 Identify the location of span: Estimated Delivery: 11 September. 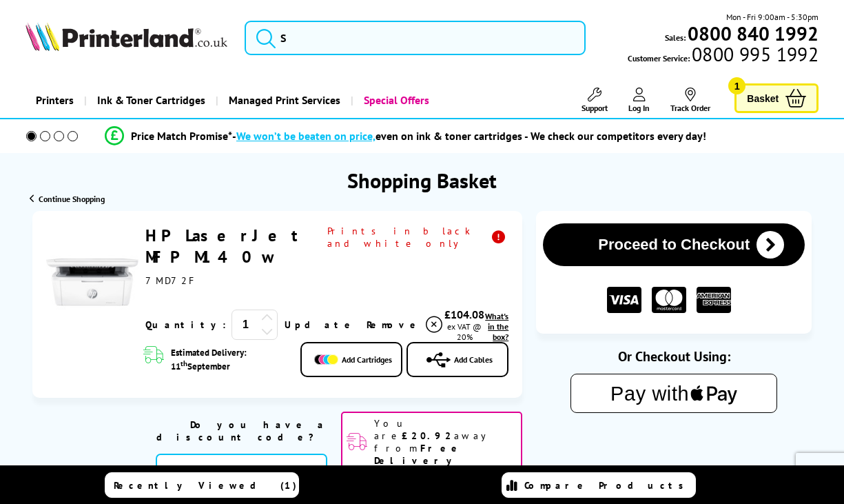
(228, 359).